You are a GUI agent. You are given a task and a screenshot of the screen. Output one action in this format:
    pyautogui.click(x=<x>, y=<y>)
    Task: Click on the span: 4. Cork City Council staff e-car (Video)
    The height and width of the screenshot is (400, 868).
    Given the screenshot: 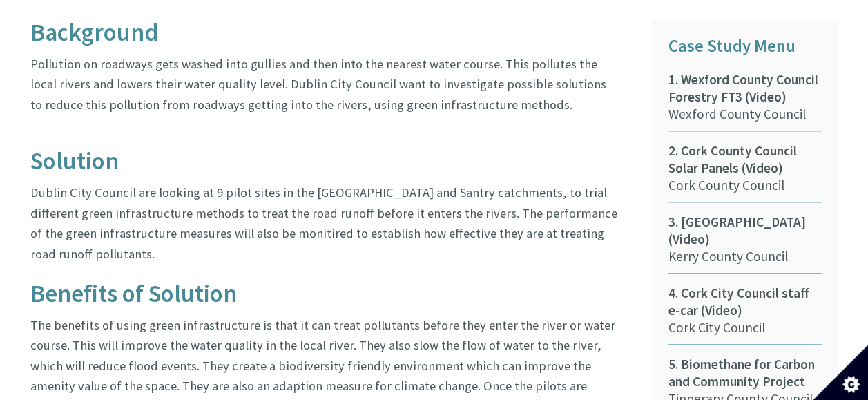 What is the action you would take?
    pyautogui.click(x=746, y=302)
    